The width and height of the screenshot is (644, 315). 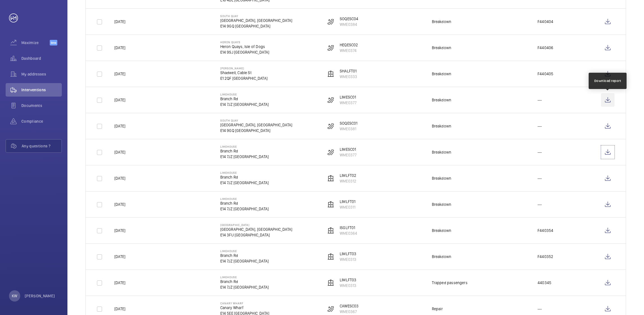 I want to click on span: Interventions, so click(x=42, y=90).